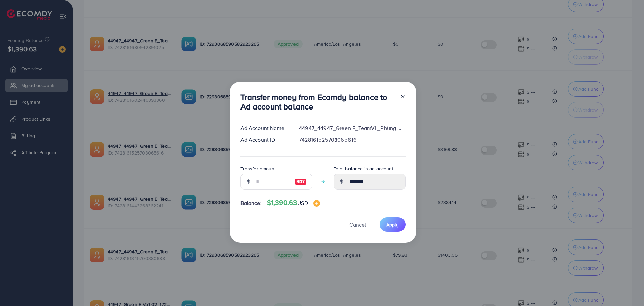  I want to click on h4: $1,390.63, so click(293, 203).